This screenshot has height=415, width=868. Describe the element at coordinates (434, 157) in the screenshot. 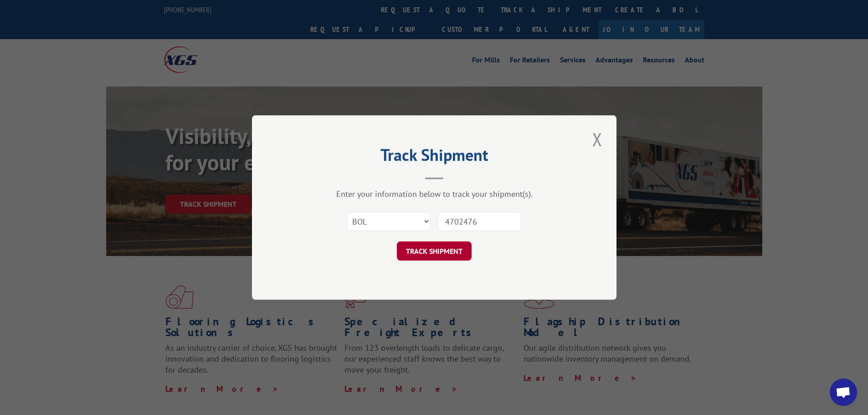

I see `h2: Track Shipment` at that location.